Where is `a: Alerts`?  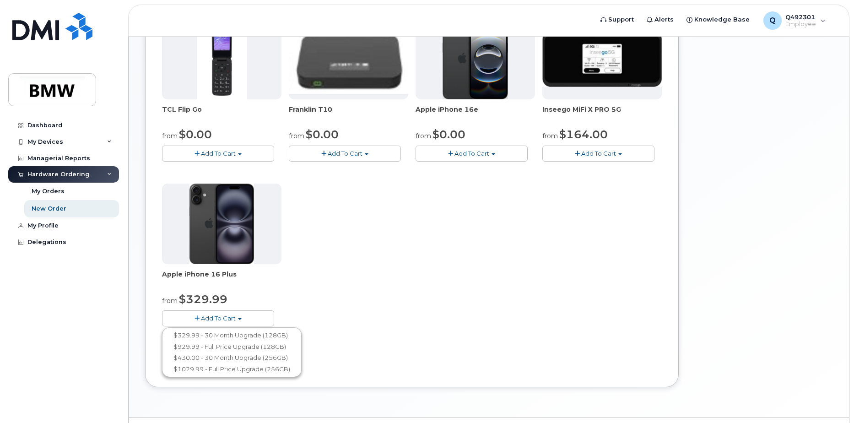 a: Alerts is located at coordinates (660, 20).